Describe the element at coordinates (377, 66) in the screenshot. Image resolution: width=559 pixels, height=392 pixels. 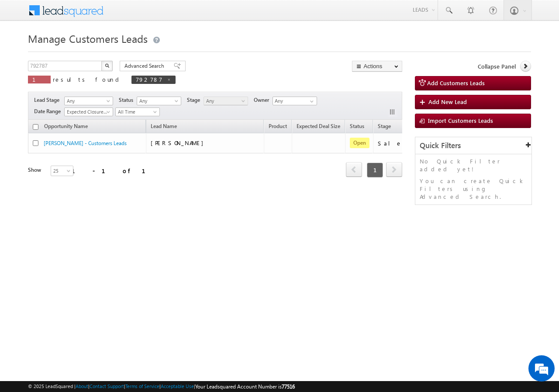
I see `button: Actions` at that location.